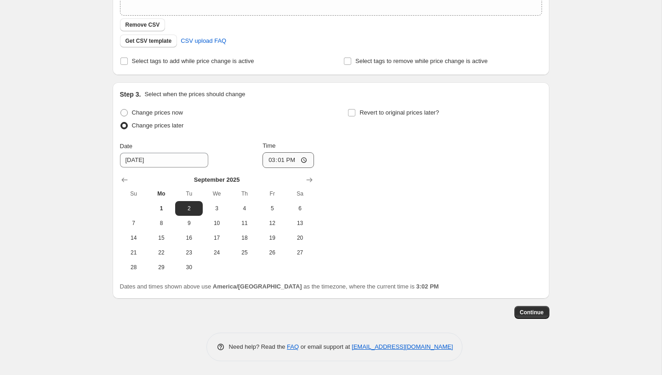 The image size is (662, 375). Describe the element at coordinates (300, 238) in the screenshot. I see `button: Saturday September 20 2025` at that location.